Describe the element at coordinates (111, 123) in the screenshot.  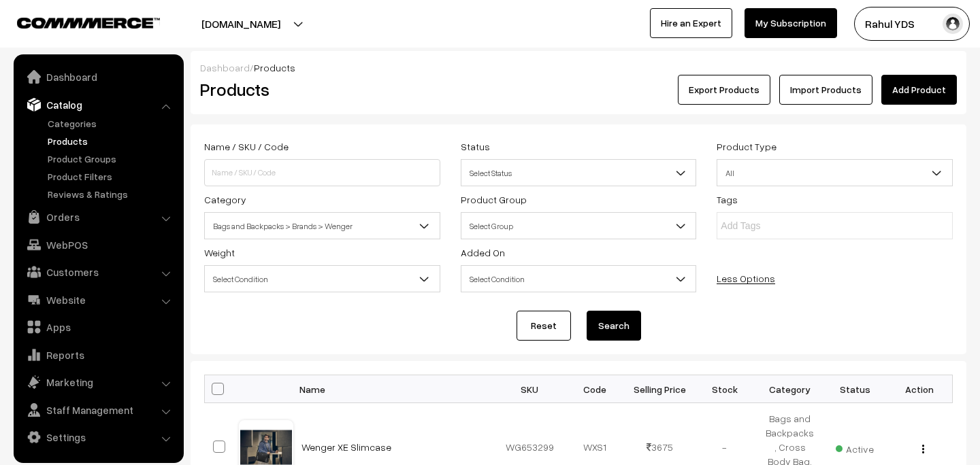
I see `a: Categories` at that location.